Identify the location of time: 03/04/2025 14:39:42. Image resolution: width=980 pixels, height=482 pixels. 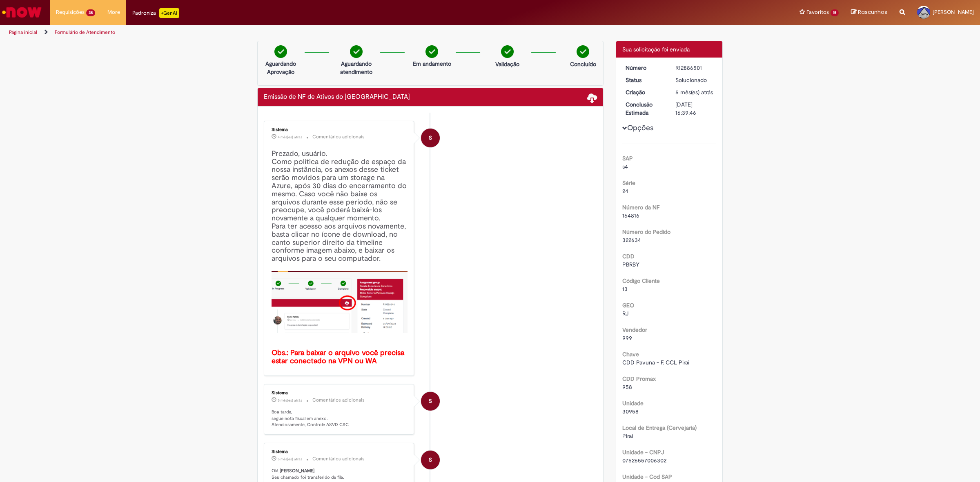
(694, 92).